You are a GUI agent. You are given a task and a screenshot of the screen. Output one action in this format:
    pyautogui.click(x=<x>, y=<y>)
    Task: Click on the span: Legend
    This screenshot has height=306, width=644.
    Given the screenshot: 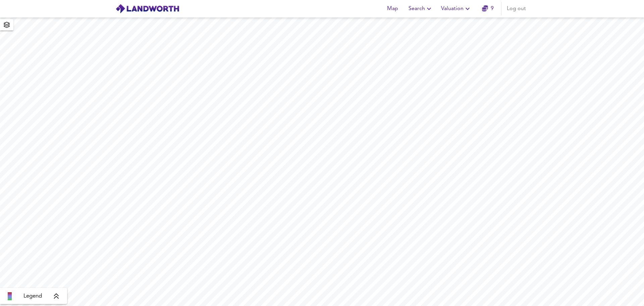 What is the action you would take?
    pyautogui.click(x=33, y=296)
    